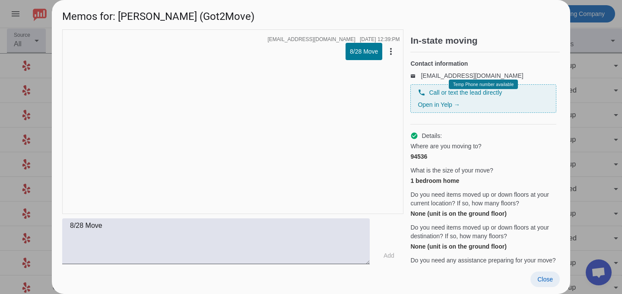  I want to click on span: Call or text the lead directly, so click(465, 92).